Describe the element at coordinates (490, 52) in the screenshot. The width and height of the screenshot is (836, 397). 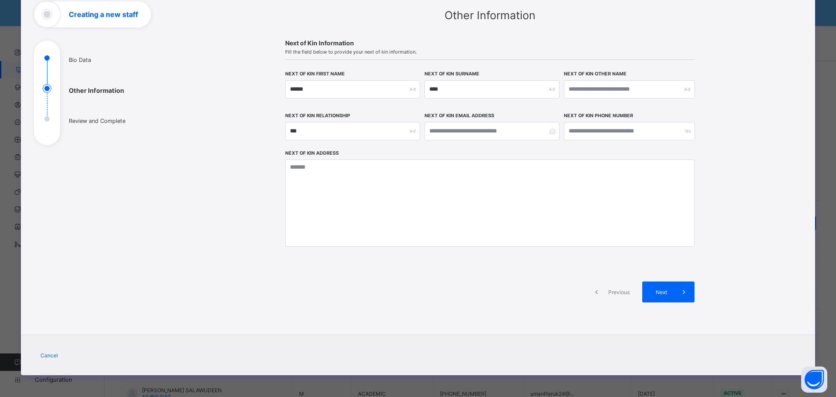
I see `span: Fill the field below to provide your next of kin information.` at that location.